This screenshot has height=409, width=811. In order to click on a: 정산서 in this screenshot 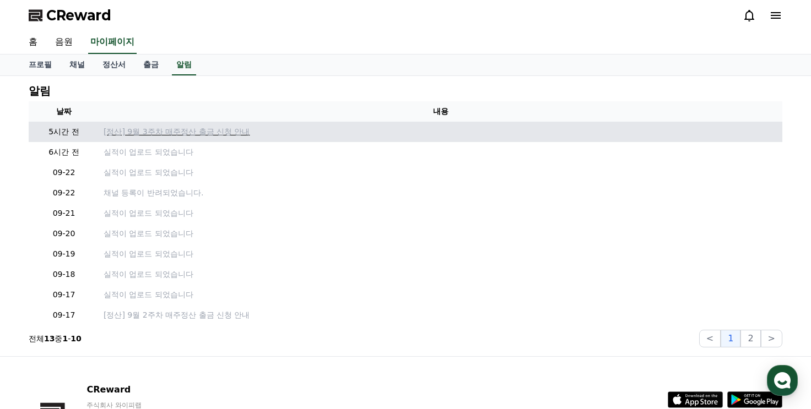, I will do `click(114, 65)`.